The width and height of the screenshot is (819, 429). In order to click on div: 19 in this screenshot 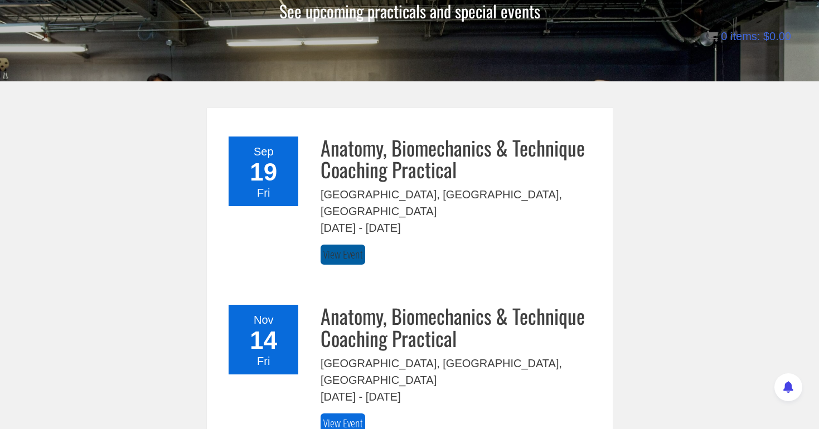, I will do `click(263, 172)`.